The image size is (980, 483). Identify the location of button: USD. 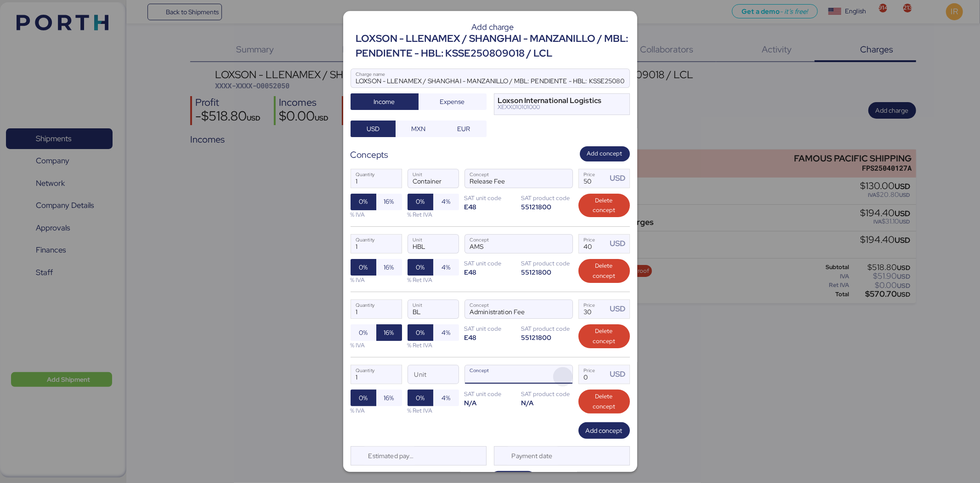
(373, 129).